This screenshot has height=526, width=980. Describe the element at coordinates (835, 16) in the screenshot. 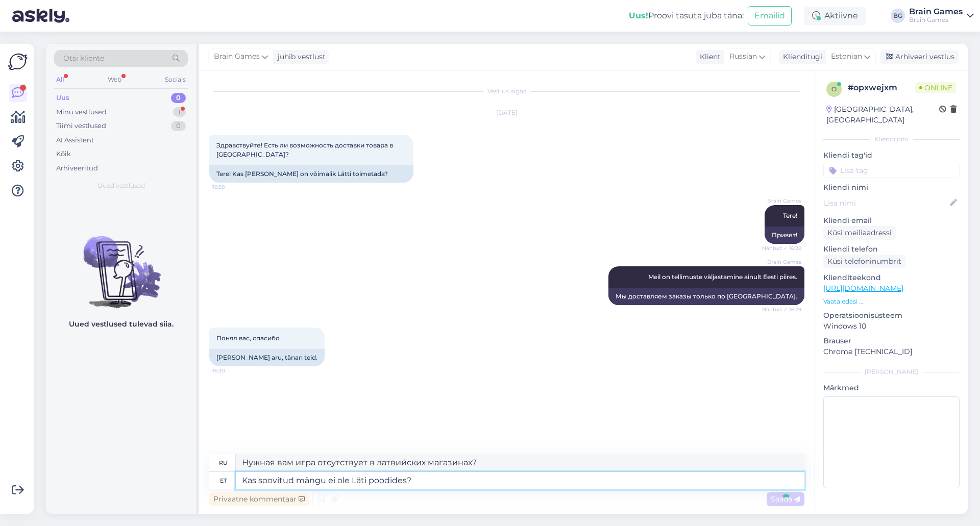

I see `div: Aktiivne` at that location.